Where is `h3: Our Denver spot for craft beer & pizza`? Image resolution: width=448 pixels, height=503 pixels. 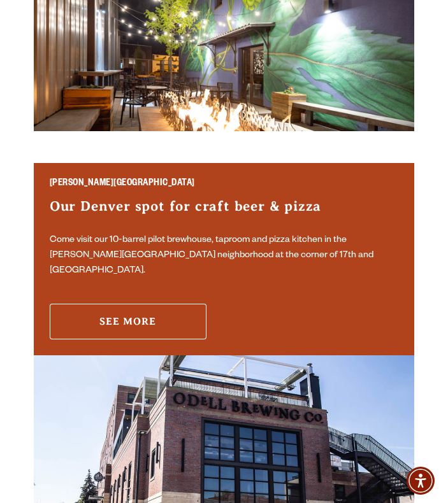
h3: Our Denver spot for craft beer & pizza is located at coordinates (224, 212).